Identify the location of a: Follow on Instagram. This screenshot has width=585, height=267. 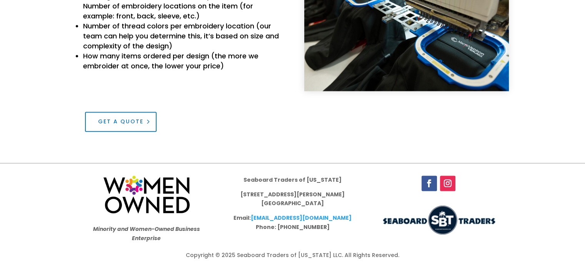
(448, 183).